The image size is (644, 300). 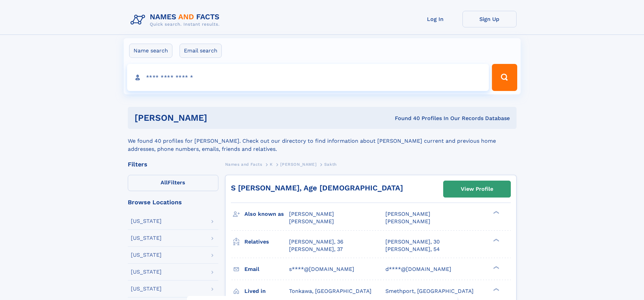 I want to click on a: K, so click(x=271, y=164).